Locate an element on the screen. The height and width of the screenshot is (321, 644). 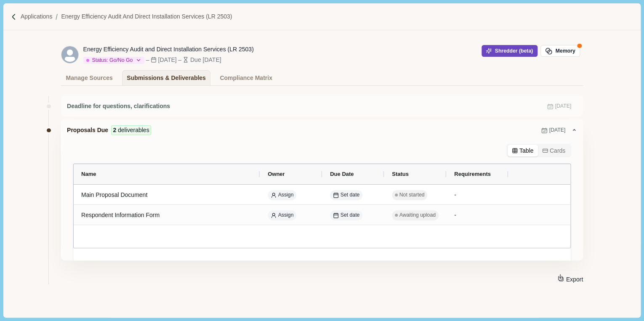
button: Table is located at coordinates (523, 150).